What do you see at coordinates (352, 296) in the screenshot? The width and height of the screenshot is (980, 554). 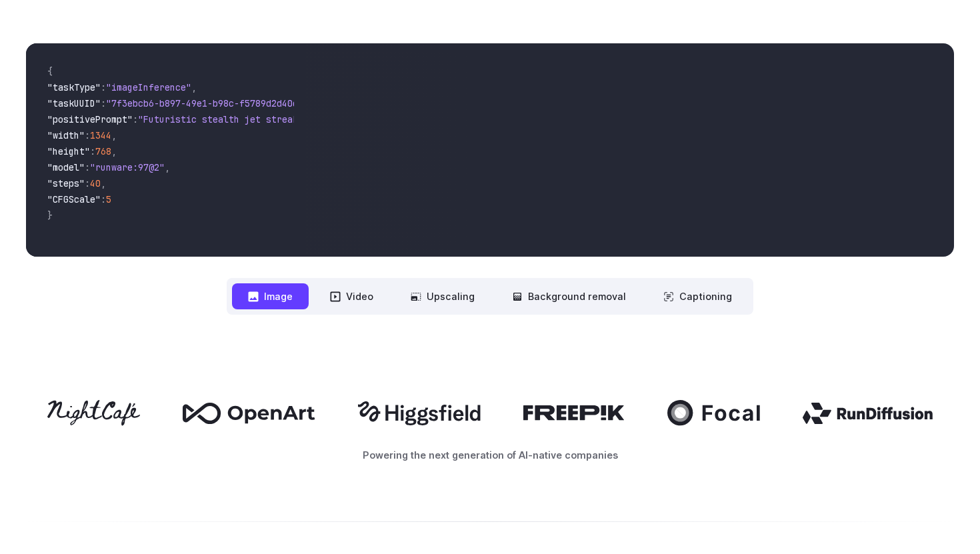 I see `button: Video` at bounding box center [352, 296].